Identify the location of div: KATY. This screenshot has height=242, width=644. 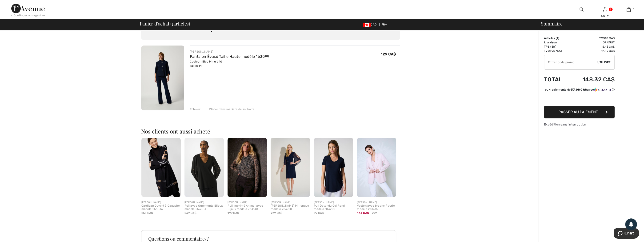
(605, 16).